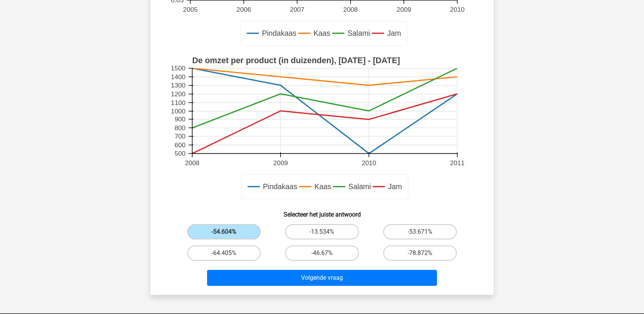  What do you see at coordinates (420, 253) in the screenshot?
I see `label: -78.872%` at bounding box center [420, 253].